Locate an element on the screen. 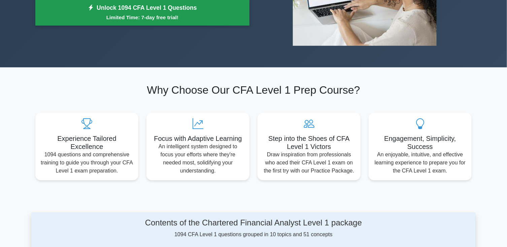  h2: Why Choose Our CFA Level 1 Prep Course? is located at coordinates (253, 90).